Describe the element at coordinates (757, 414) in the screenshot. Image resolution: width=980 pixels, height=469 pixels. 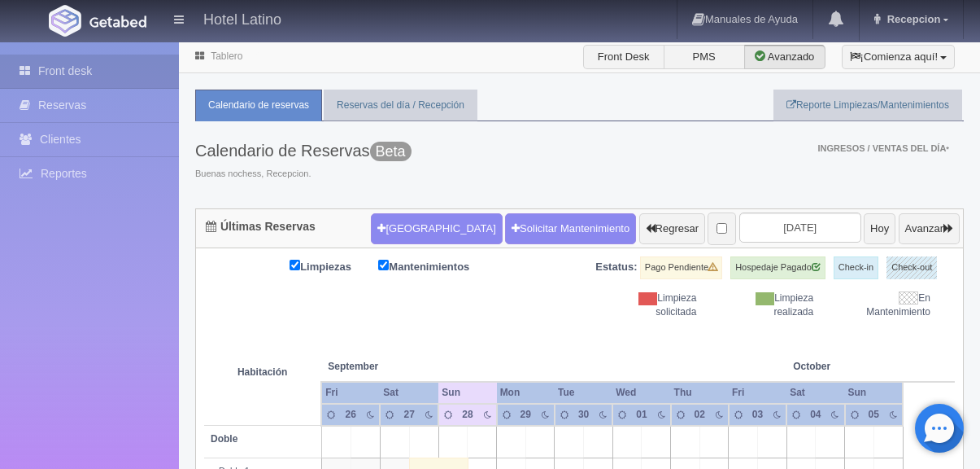
I see `div: 03` at that location.